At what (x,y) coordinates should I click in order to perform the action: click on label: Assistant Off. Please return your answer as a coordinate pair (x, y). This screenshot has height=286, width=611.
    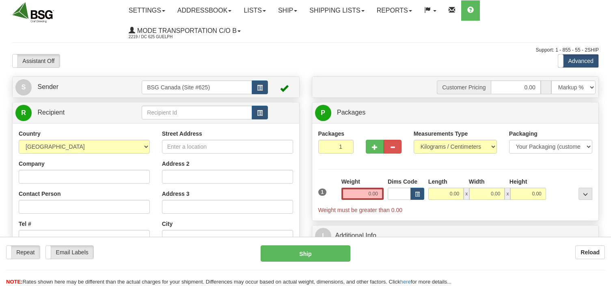
    Looking at the image, I should click on (36, 61).